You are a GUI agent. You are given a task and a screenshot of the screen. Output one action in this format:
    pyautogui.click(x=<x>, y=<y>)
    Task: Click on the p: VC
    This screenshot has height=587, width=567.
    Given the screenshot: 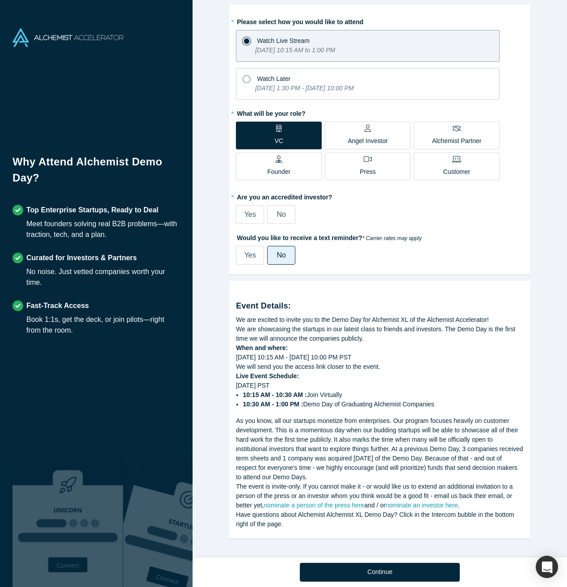 What is the action you would take?
    pyautogui.click(x=278, y=141)
    